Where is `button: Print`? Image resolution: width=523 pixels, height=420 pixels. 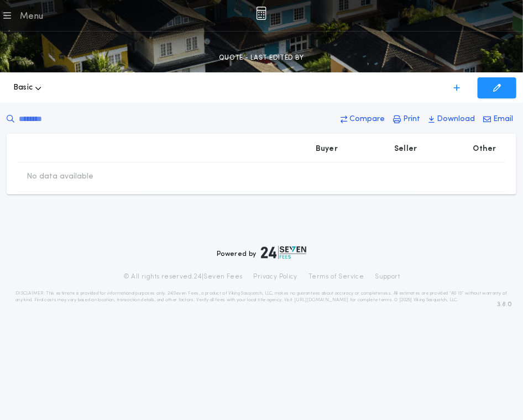 button: Print is located at coordinates (407, 120).